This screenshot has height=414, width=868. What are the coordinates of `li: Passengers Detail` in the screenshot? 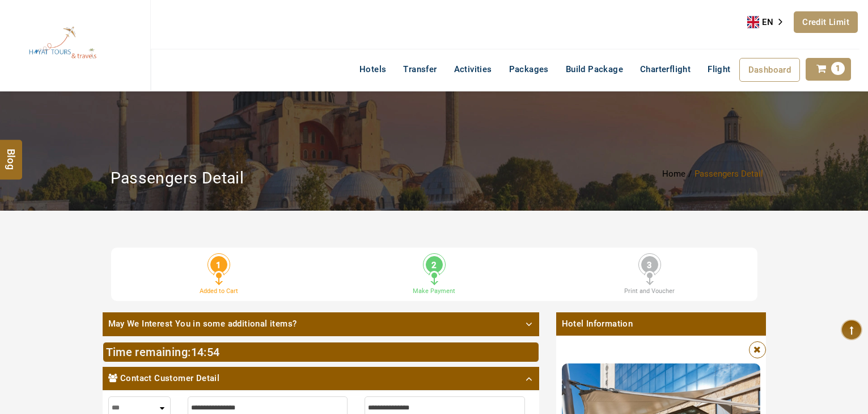 It's located at (729, 174).